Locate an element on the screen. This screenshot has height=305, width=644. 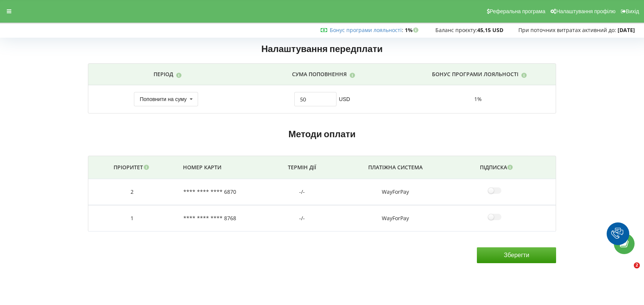
th: Номер карти is located at coordinates (222, 167).